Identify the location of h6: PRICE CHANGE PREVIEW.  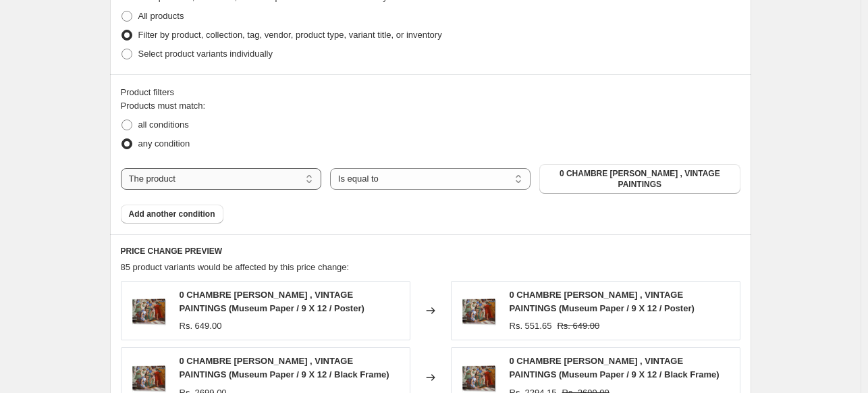
(431, 251).